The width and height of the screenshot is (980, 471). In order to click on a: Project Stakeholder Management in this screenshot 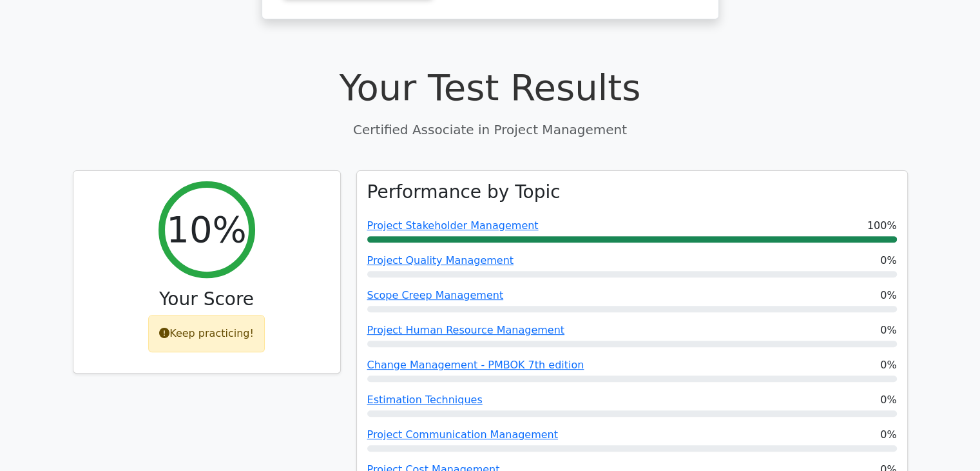, I will do `click(453, 225)`.